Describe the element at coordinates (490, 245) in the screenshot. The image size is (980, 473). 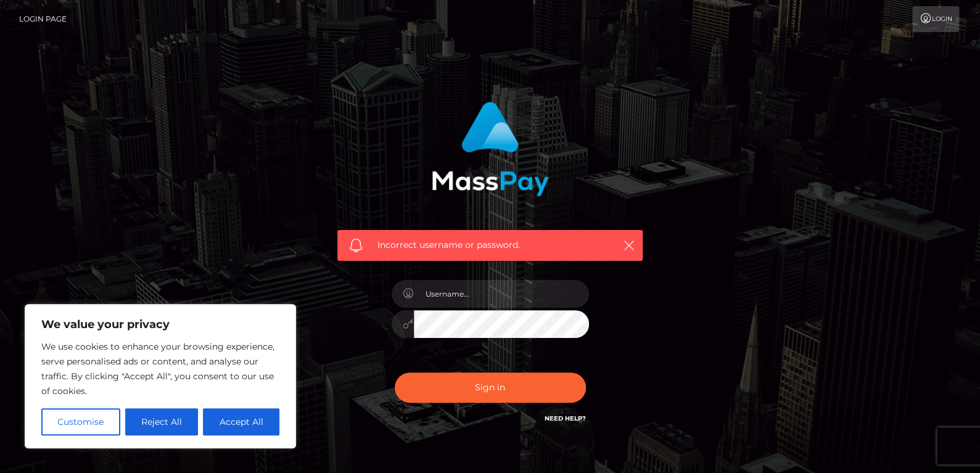
I see `span: Incorrect username or password.` at that location.